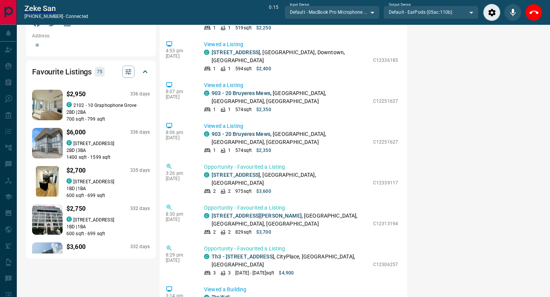 The height and width of the screenshot is (297, 550). I want to click on p: 75, so click(100, 72).